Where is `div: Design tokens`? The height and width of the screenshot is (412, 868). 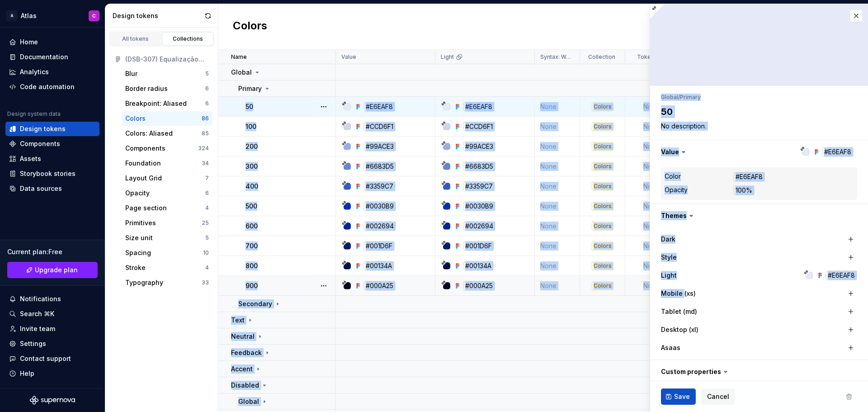 div: Design tokens is located at coordinates (43, 129).